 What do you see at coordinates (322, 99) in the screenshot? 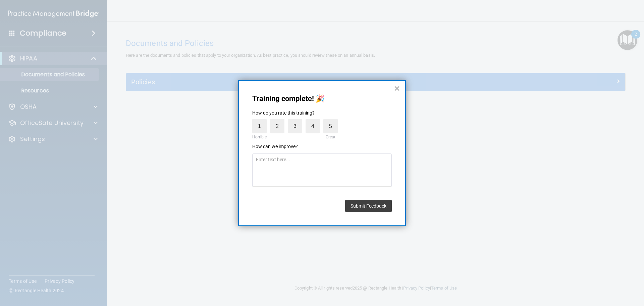
I see `p: Training complete! 🎉` at bounding box center [322, 99].